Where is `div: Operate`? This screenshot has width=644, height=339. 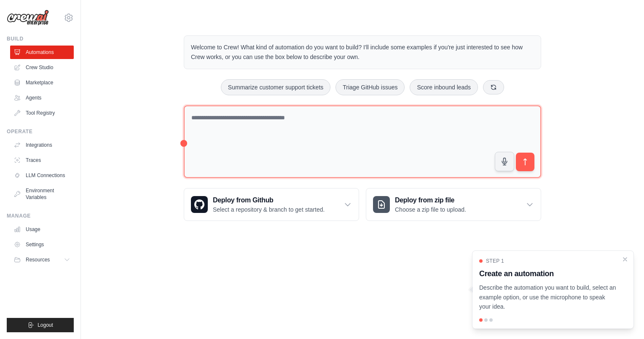 div: Operate is located at coordinates (40, 132).